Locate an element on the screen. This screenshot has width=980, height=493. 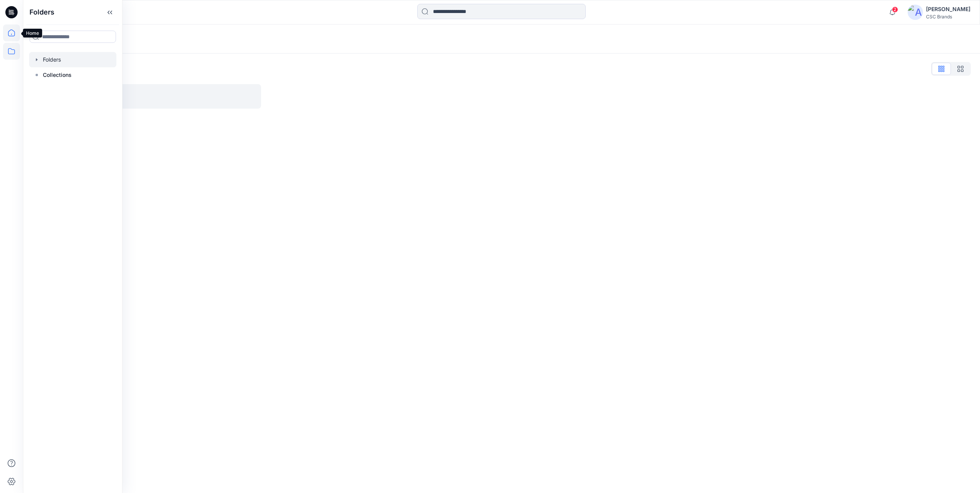
div: CSC Brands is located at coordinates (948, 16).